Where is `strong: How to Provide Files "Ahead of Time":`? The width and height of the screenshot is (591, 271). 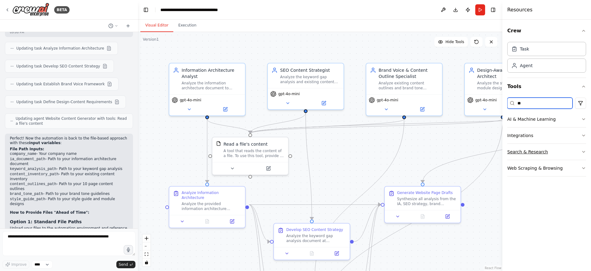 strong: How to Provide Files "Ahead of Time": is located at coordinates (50, 212).